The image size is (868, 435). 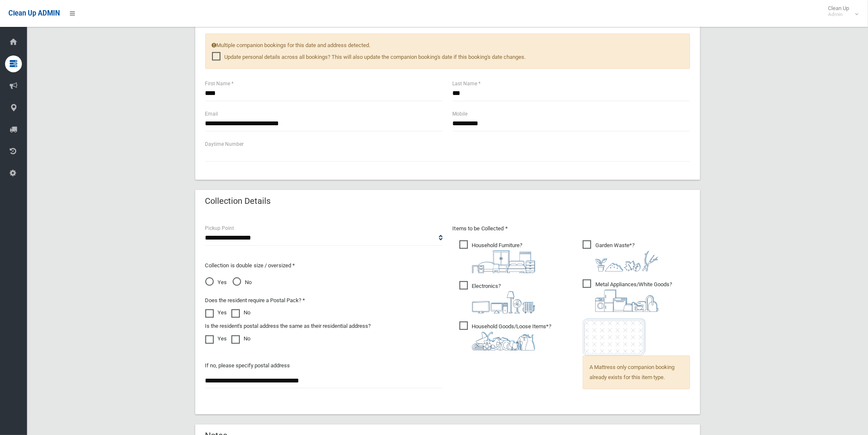 I want to click on span: Metal Appliances/White Goods, so click(x=627, y=295).